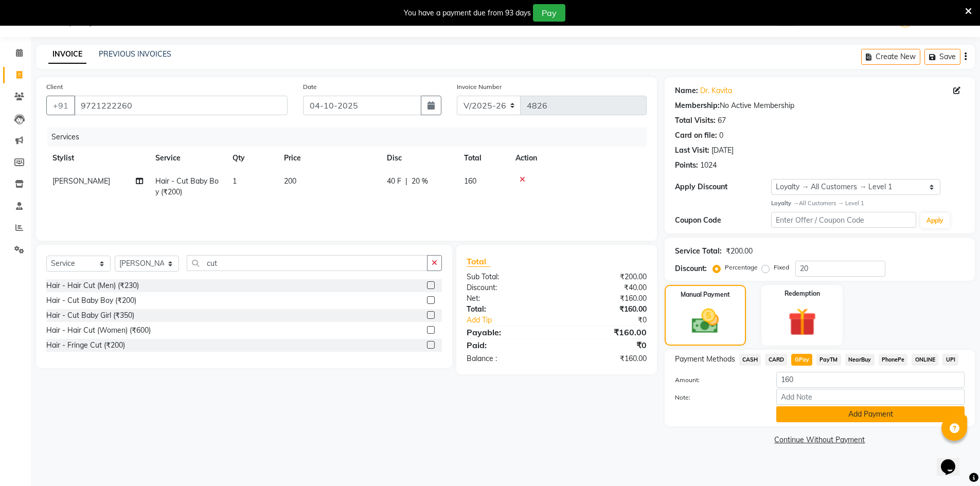 The width and height of the screenshot is (980, 486). What do you see at coordinates (692, 151) in the screenshot?
I see `div: Last Visit:` at bounding box center [692, 151].